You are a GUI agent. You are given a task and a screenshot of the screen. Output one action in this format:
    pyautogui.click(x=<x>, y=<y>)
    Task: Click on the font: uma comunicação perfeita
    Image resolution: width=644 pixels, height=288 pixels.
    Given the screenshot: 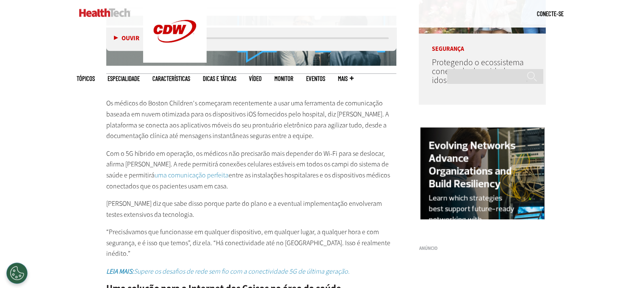 What is the action you would take?
    pyautogui.click(x=192, y=175)
    